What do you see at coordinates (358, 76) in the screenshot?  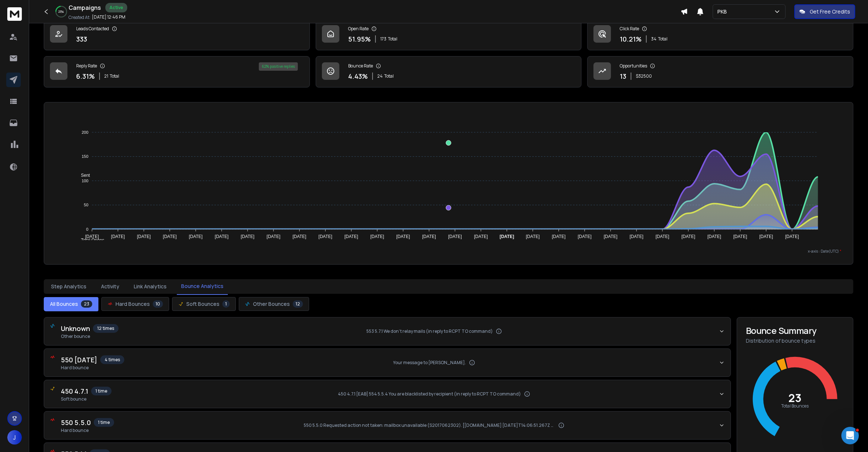 I see `p: 4.43 %` at bounding box center [358, 76].